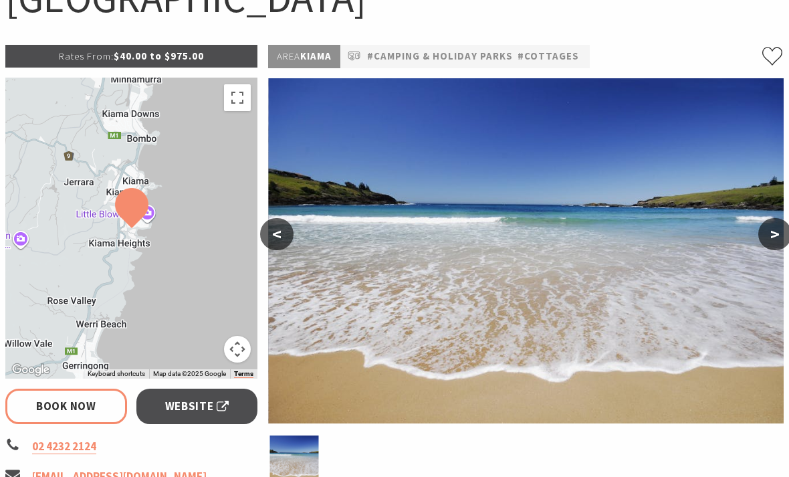  I want to click on a: #Cottages, so click(549, 57).